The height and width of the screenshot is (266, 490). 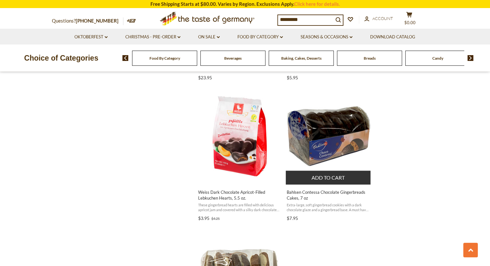 I want to click on span: Candy, so click(x=438, y=58).